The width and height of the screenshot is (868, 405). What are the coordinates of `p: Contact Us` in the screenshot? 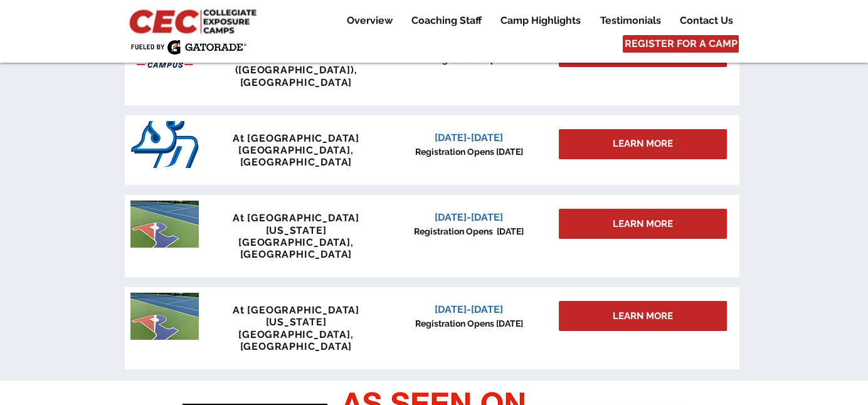 It's located at (707, 21).